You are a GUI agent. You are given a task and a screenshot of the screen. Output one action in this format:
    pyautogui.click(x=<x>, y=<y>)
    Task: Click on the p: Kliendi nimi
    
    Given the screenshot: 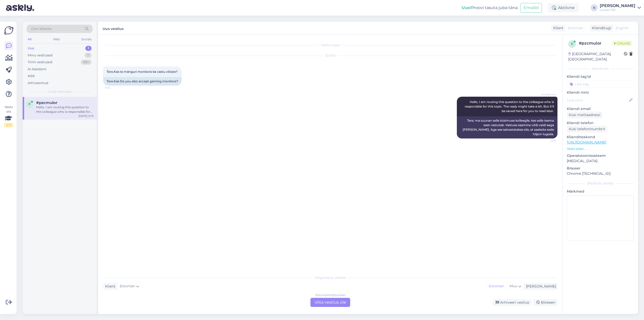 What is the action you would take?
    pyautogui.click(x=600, y=92)
    